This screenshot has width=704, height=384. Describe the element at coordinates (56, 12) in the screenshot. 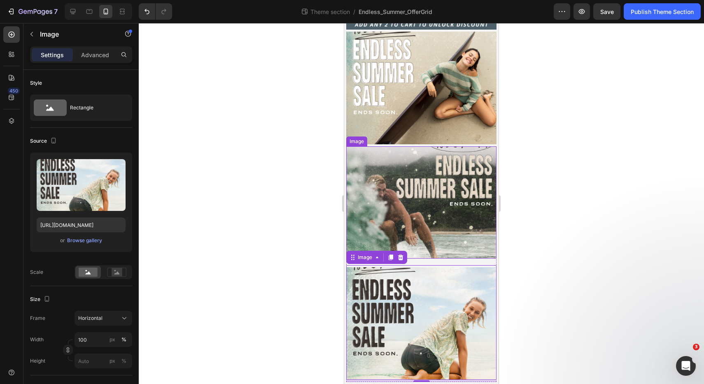

I see `p: 7` at that location.